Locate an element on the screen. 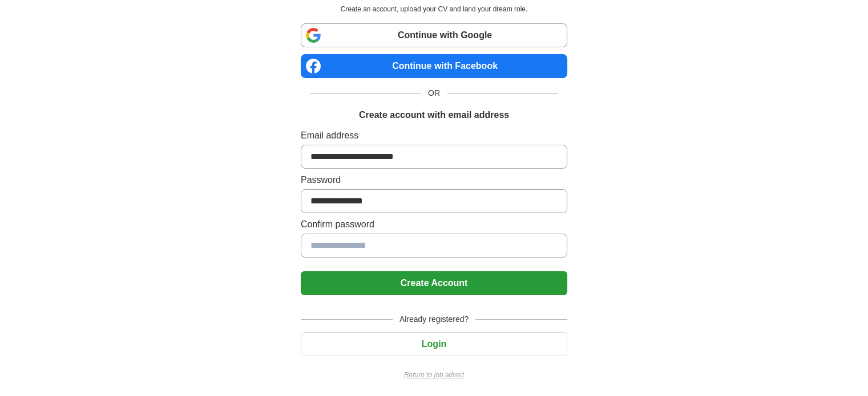 This screenshot has height=396, width=868. a: Login is located at coordinates (434, 344).